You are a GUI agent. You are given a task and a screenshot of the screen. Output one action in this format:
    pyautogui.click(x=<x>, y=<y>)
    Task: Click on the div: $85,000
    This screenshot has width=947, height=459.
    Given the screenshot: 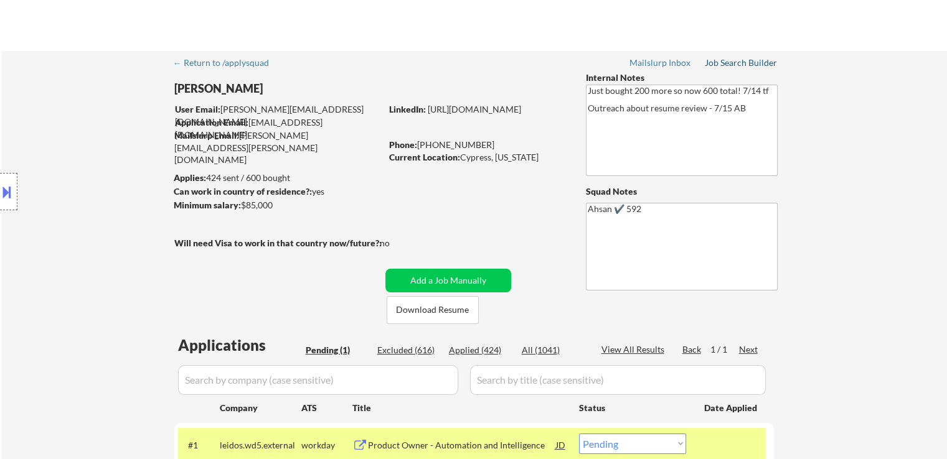 What is the action you would take?
    pyautogui.click(x=277, y=205)
    